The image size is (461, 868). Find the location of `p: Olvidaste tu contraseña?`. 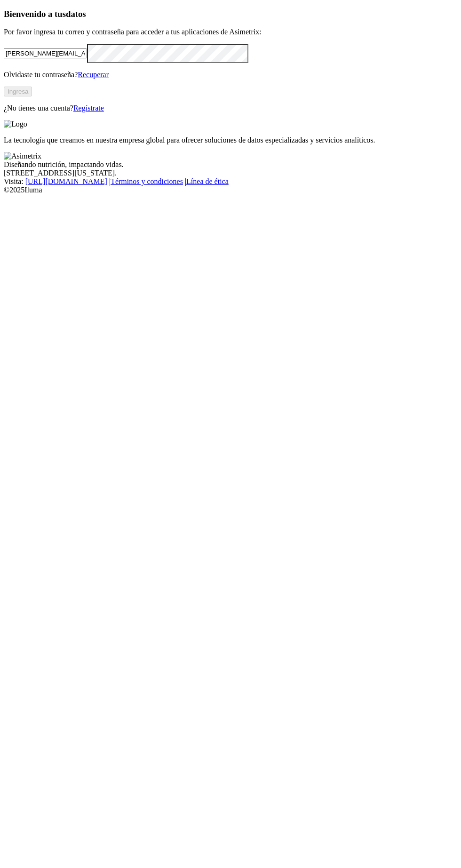

p: Olvidaste tu contraseña? is located at coordinates (230, 75).